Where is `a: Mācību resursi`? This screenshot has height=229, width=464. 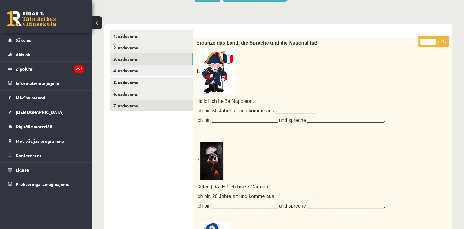
a: Mācību resursi is located at coordinates (46, 98).